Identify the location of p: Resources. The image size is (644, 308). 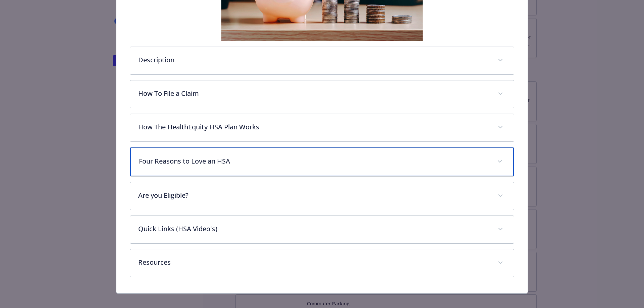
(314, 263).